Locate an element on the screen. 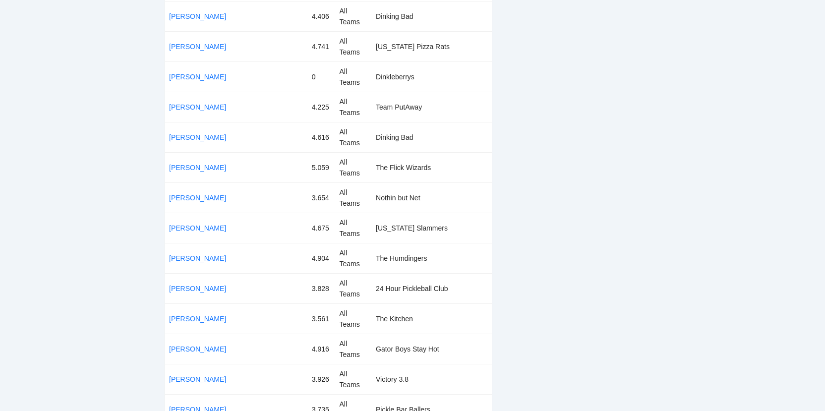  td: Dinkleberrys is located at coordinates (432, 77).